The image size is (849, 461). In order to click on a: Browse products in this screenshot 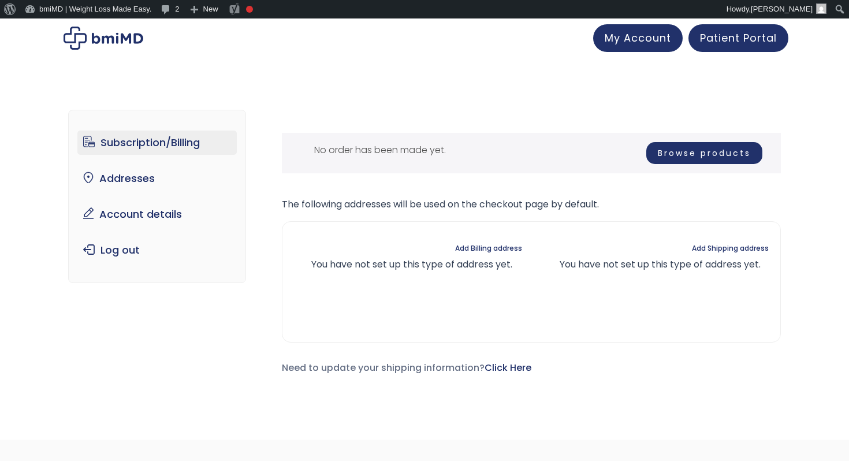, I will do `click(704, 153)`.